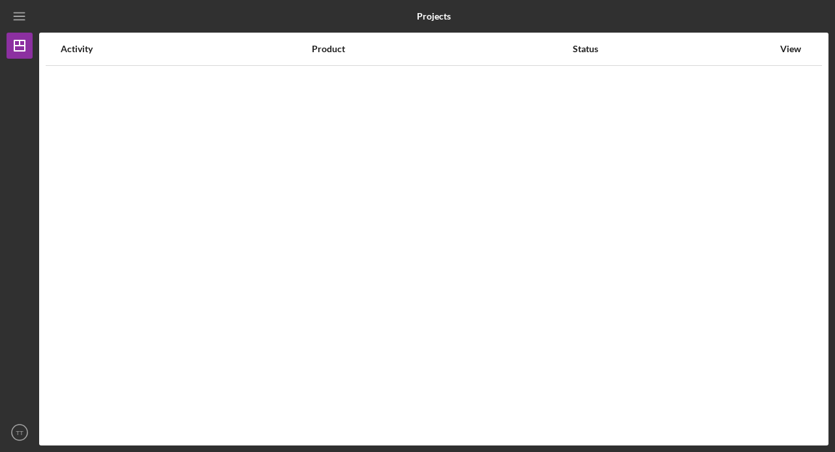 Image resolution: width=835 pixels, height=452 pixels. What do you see at coordinates (791, 49) in the screenshot?
I see `div: View` at bounding box center [791, 49].